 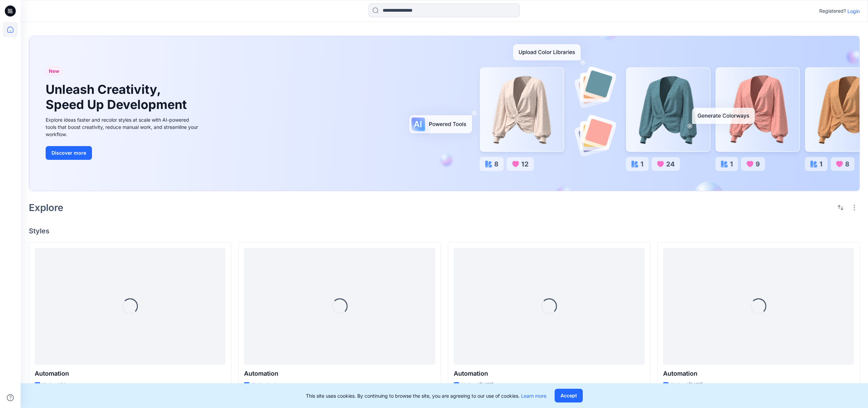 I want to click on button: Accept, so click(x=569, y=395).